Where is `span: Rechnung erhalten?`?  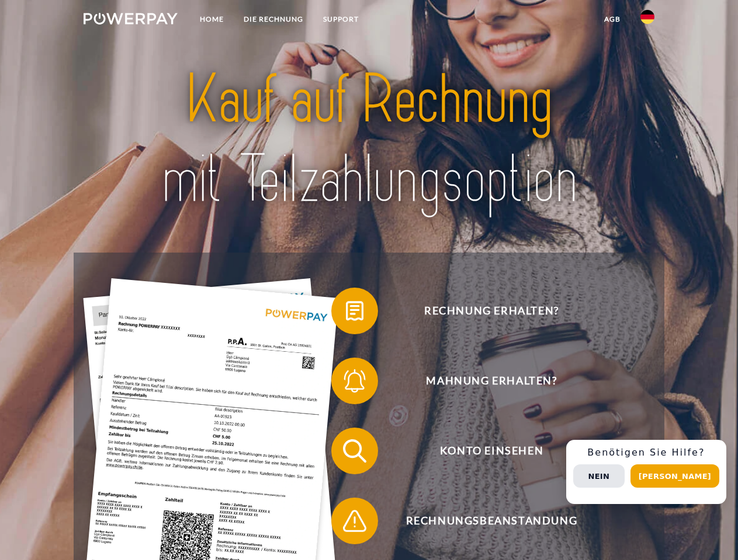 span: Rechnung erhalten? is located at coordinates (491, 311).